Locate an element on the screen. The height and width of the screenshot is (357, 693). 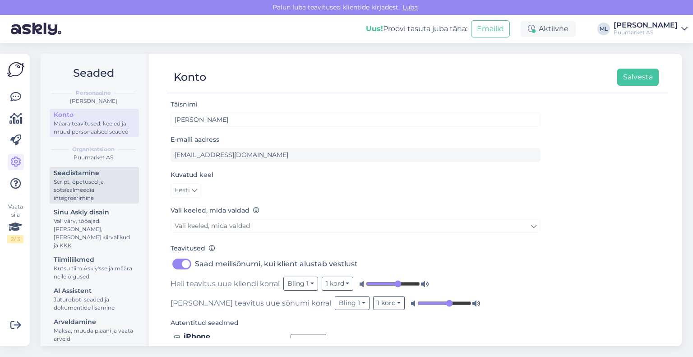
span: Luba is located at coordinates (410, 7).